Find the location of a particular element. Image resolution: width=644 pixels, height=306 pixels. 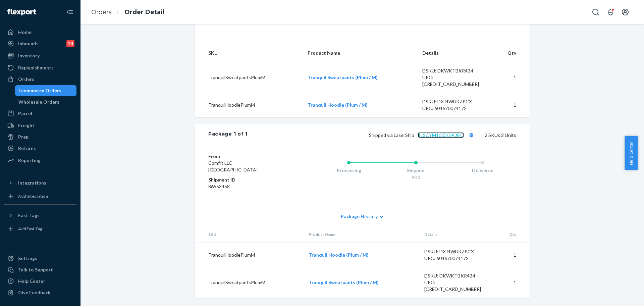

div: Orders is located at coordinates (26, 79).